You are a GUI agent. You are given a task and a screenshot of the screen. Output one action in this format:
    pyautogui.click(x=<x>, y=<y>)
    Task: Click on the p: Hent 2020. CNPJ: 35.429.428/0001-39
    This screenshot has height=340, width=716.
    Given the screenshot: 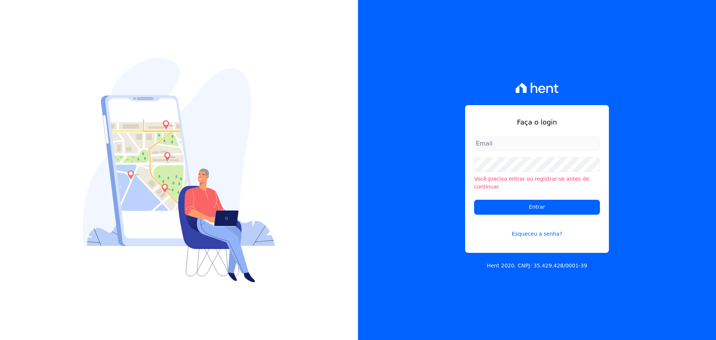 What is the action you would take?
    pyautogui.click(x=537, y=266)
    